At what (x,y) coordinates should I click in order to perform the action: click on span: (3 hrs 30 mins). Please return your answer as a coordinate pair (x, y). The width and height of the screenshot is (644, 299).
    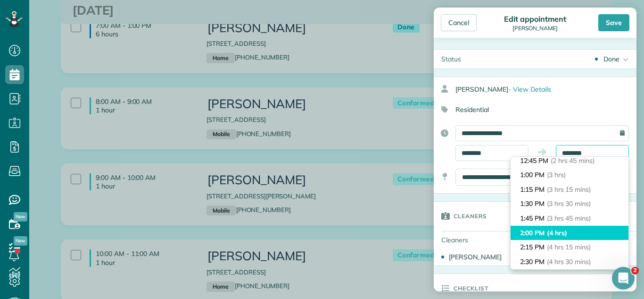
    Looking at the image, I should click on (568, 204).